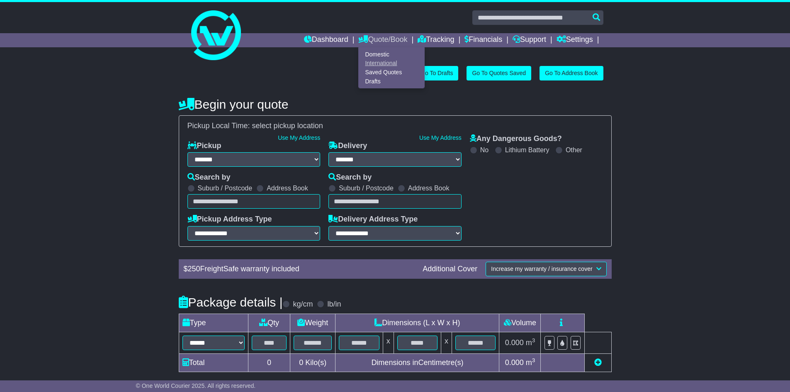  What do you see at coordinates (483, 40) in the screenshot?
I see `a: Financials` at bounding box center [483, 40].